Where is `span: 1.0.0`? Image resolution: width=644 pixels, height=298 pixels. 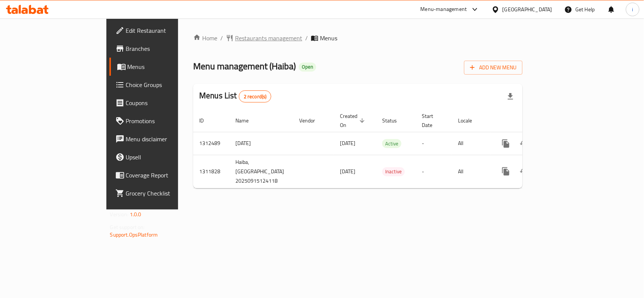
span: 1.0.0 is located at coordinates (136, 215).